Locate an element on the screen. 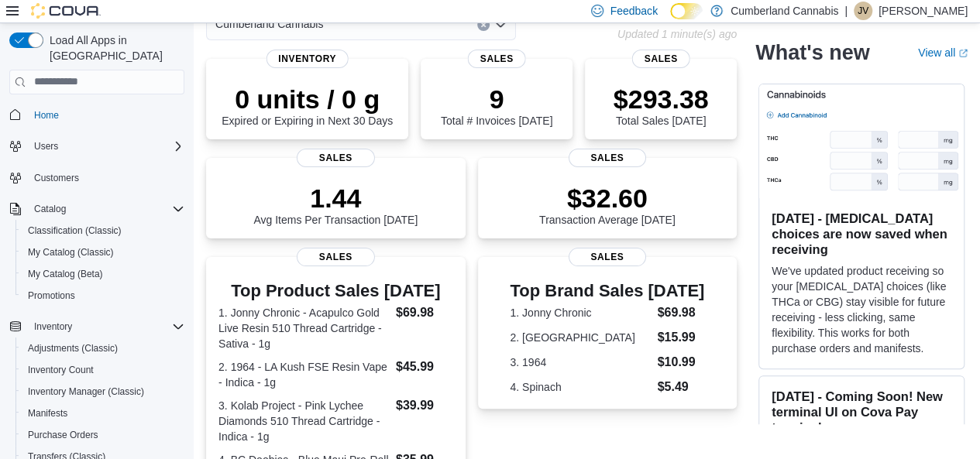  dt: 3. Kolab Project - Pink Lychee Diamonds 510 Thread Cartridge - Indica - 1g is located at coordinates (304, 421).